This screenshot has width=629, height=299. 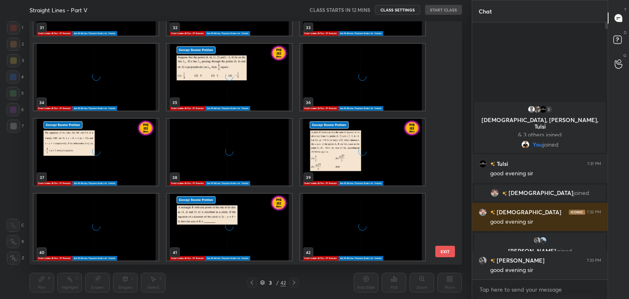 I want to click on img: iconic-dark.1390631f.png, so click(x=577, y=212).